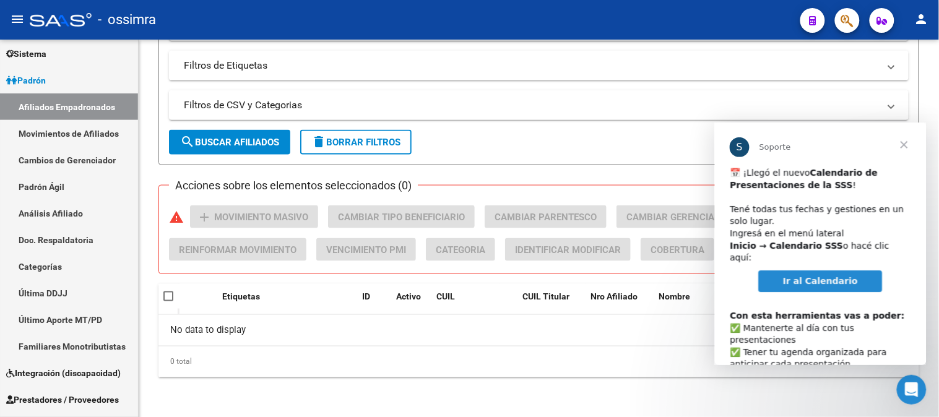  Describe the element at coordinates (674, 297) in the screenshot. I see `span: Nombre` at that location.